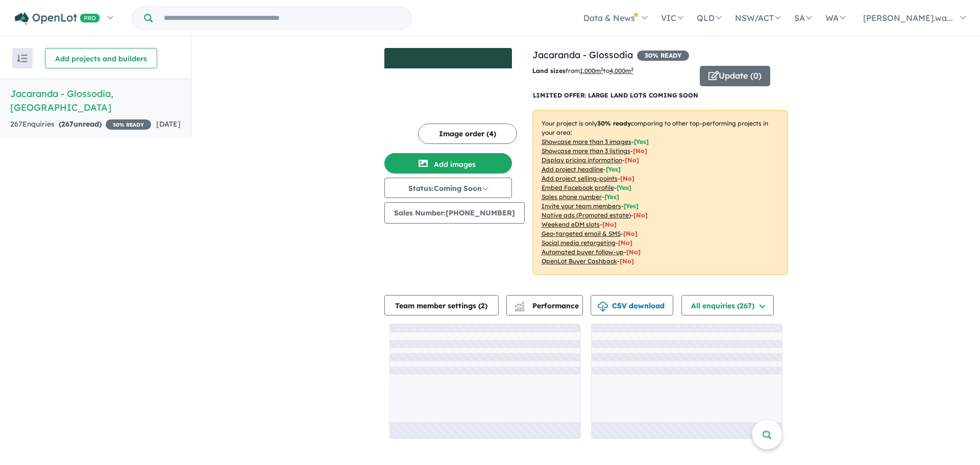  I want to click on u: 1,000 m, so click(592, 70).